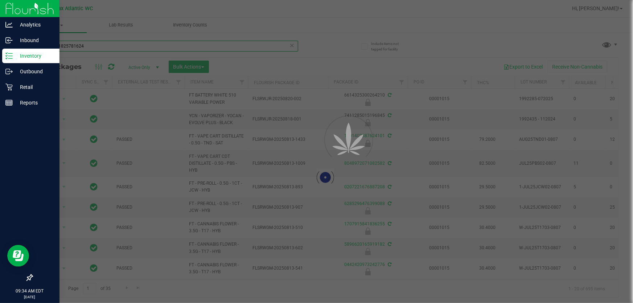 The width and height of the screenshot is (633, 303). What do you see at coordinates (34, 40) in the screenshot?
I see `p: Inbound` at bounding box center [34, 40].